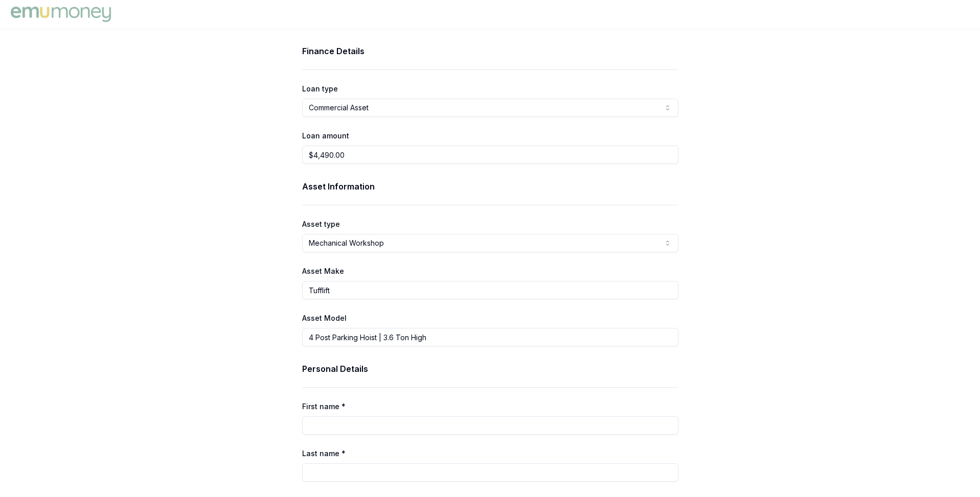  What do you see at coordinates (323, 271) in the screenshot?
I see `label: Asset Make` at bounding box center [323, 271].